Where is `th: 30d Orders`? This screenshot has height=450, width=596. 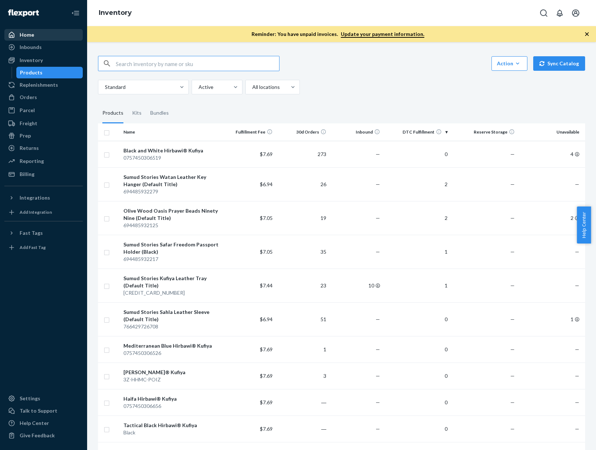
th: 30d Orders is located at coordinates (302, 132).